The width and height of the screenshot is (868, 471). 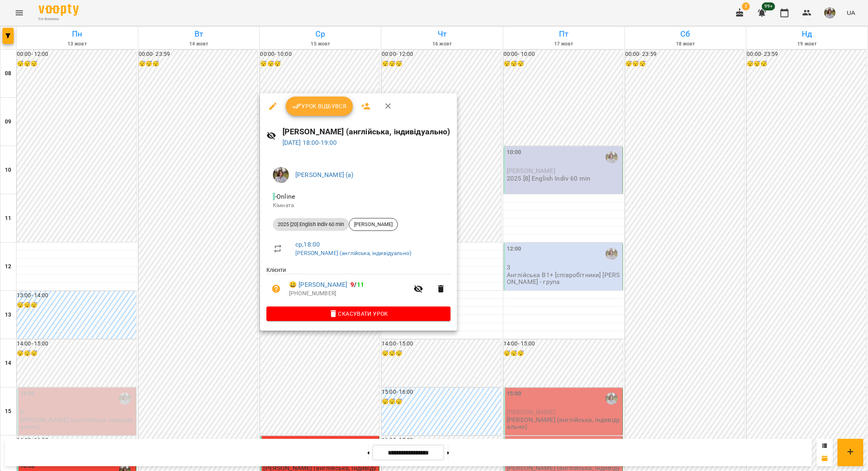 I want to click on p: Кімната, so click(x=359, y=206).